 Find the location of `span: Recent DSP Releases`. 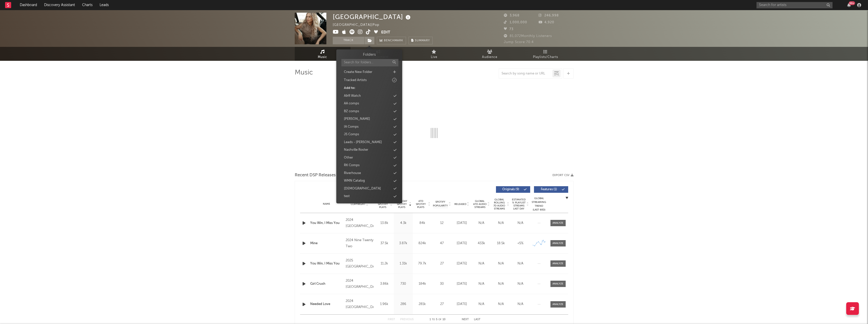

span: Recent DSP Releases is located at coordinates (315, 175).